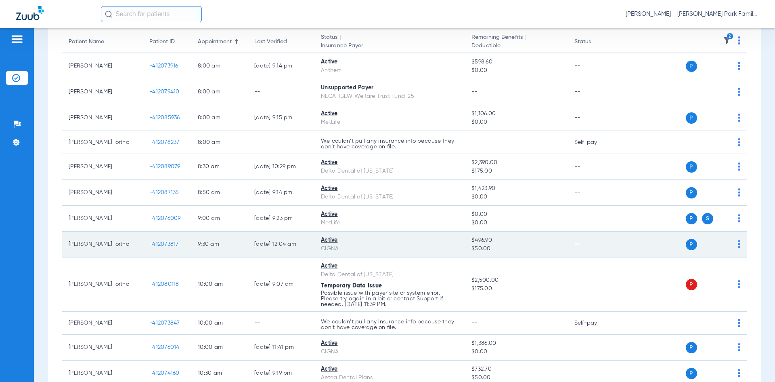 This screenshot has height=382, width=775. What do you see at coordinates (165, 323) in the screenshot?
I see `span: -412073847` at bounding box center [165, 323].